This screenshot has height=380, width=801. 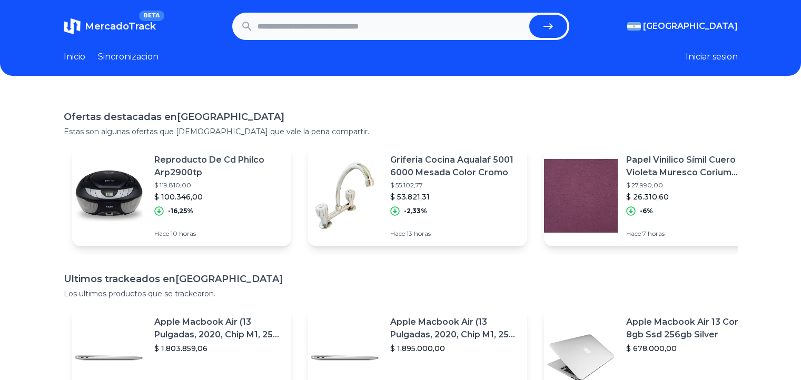 I want to click on span: BETA, so click(x=151, y=16).